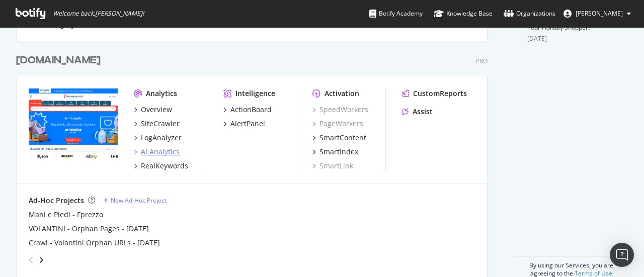 The width and height of the screenshot is (644, 277). I want to click on div: SmartLink, so click(332, 166).